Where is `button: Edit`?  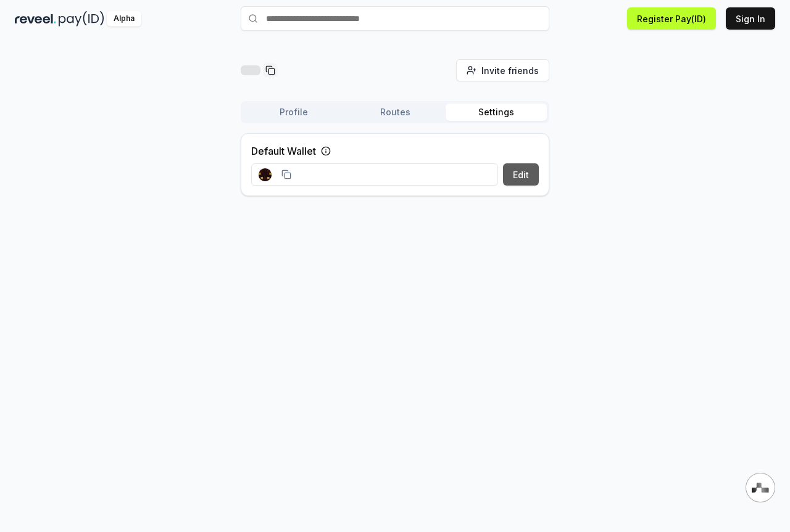
button: Edit is located at coordinates (521, 175).